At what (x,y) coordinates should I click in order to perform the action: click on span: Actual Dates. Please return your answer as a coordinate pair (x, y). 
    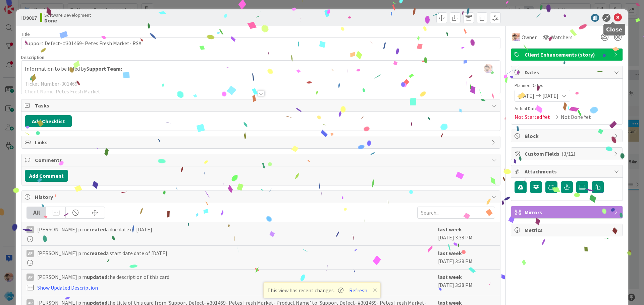
    Looking at the image, I should click on (567, 109).